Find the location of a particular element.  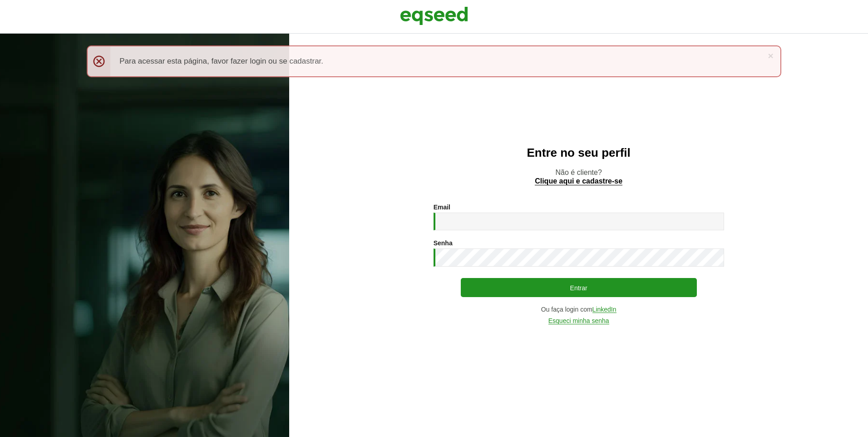

div: Ou faça login com is located at coordinates (579, 309).